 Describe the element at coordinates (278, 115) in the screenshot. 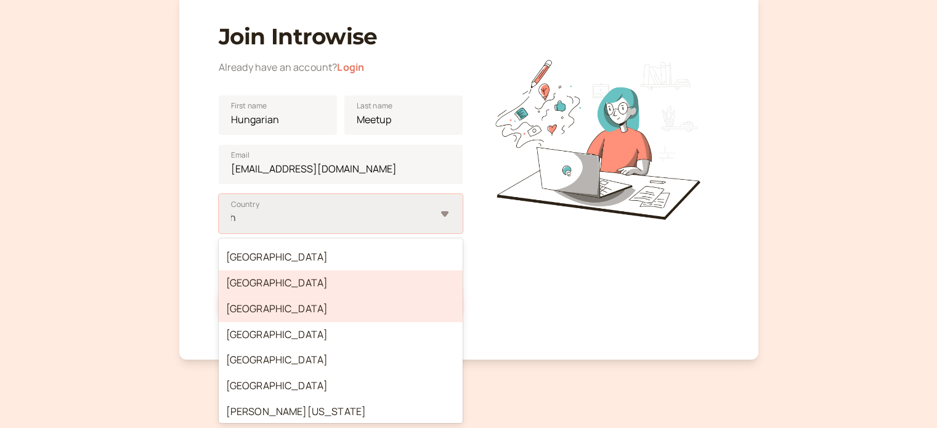

I see `input: First name` at that location.